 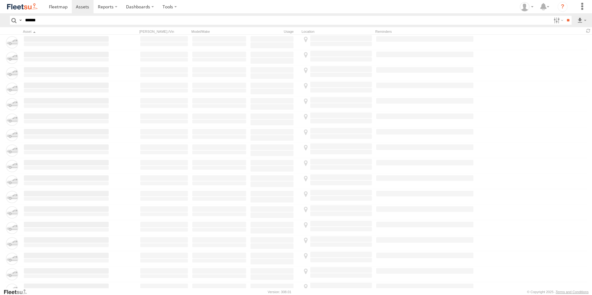 What do you see at coordinates (22, 7) in the screenshot?
I see `img: fleetsu-logo-horizontal.svg` at bounding box center [22, 7].